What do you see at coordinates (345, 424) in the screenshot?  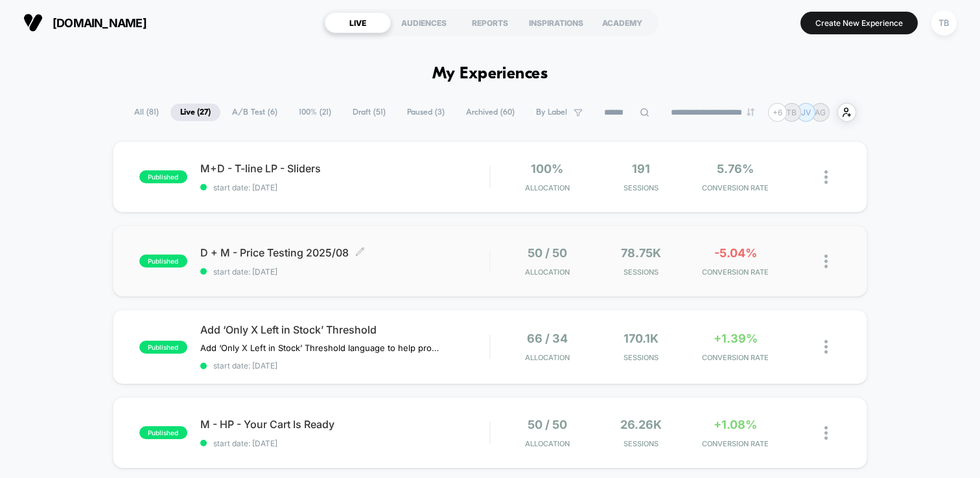 I see `span: M - HP - Your Cart Is Ready` at bounding box center [345, 424].